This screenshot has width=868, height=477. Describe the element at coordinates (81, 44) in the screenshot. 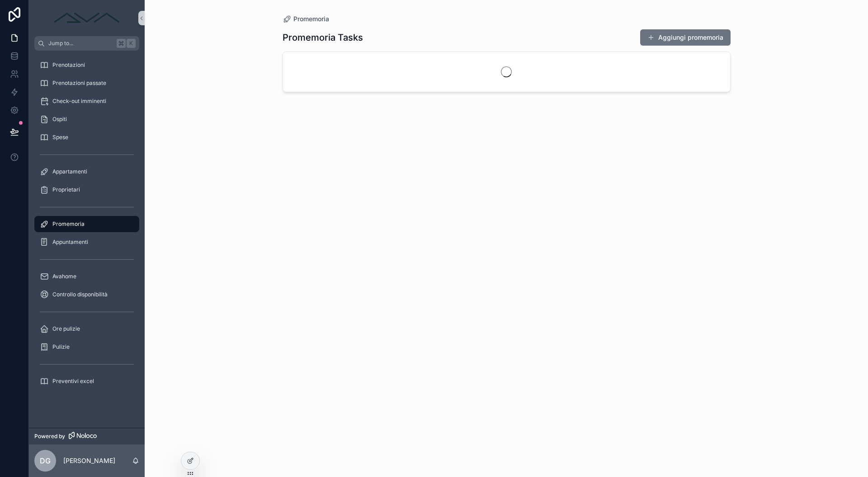

I see `span: Jump to...` at that location.